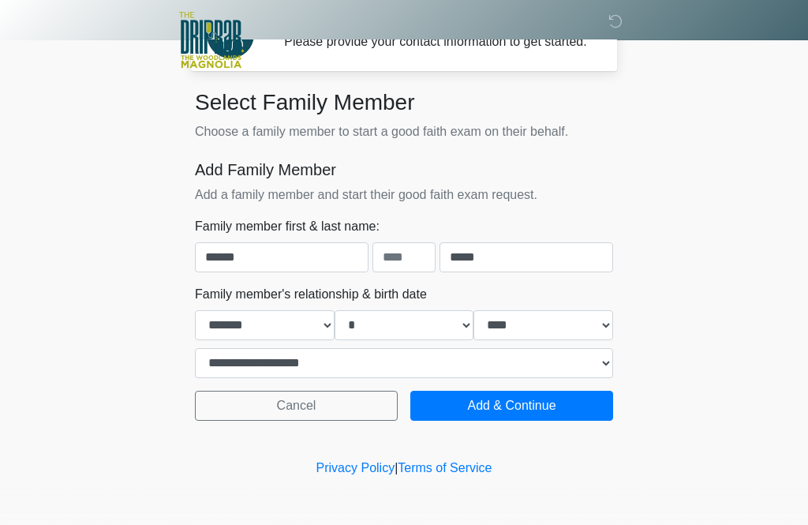 The width and height of the screenshot is (808, 525). Describe the element at coordinates (404, 103) in the screenshot. I see `h3: Select Family Member` at that location.